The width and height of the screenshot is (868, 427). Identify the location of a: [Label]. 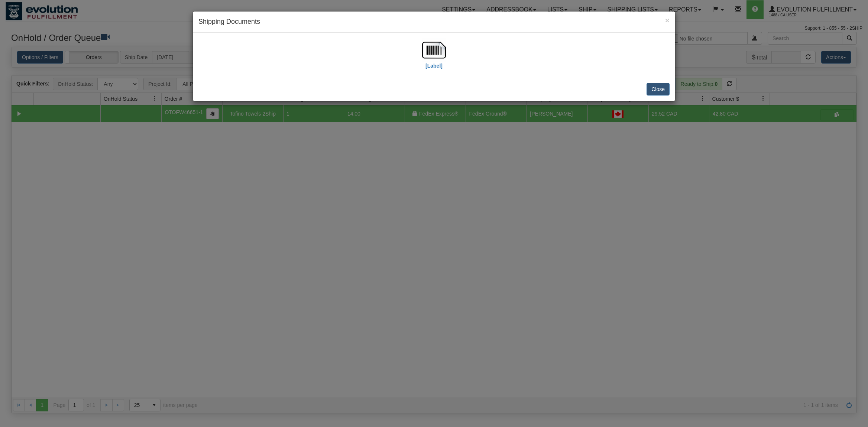
(434, 57).